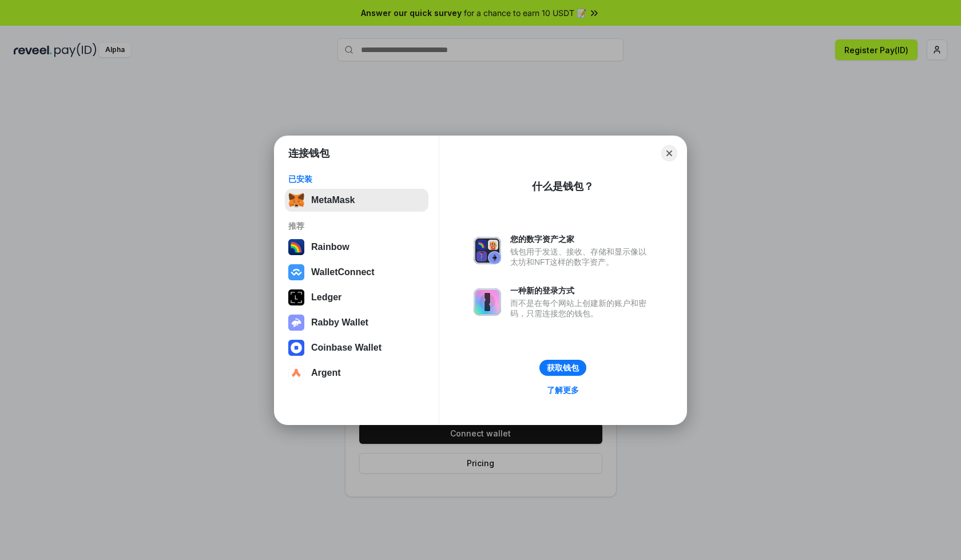 Image resolution: width=961 pixels, height=560 pixels. I want to click on button: Argent, so click(357, 373).